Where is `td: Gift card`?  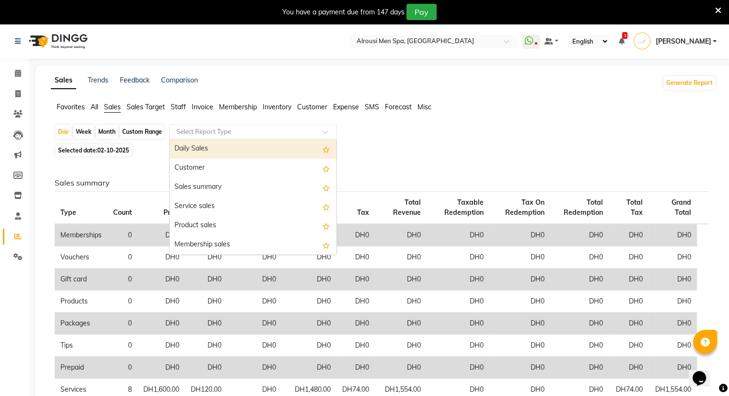 td: Gift card is located at coordinates (81, 279).